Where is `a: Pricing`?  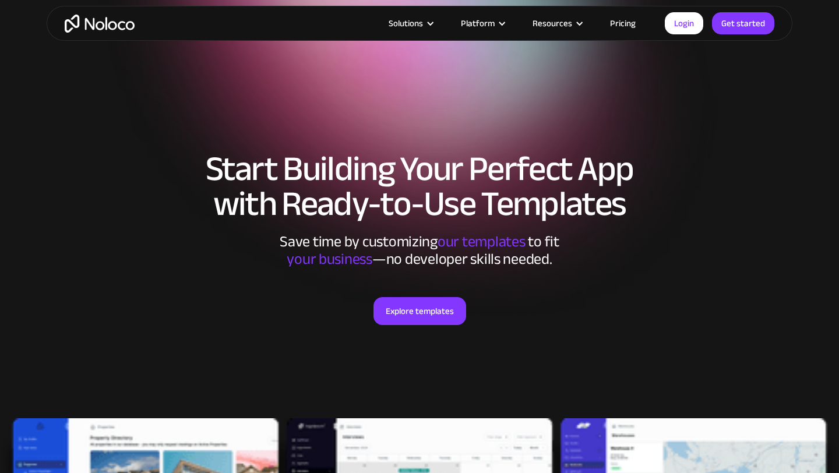
a: Pricing is located at coordinates (623, 23).